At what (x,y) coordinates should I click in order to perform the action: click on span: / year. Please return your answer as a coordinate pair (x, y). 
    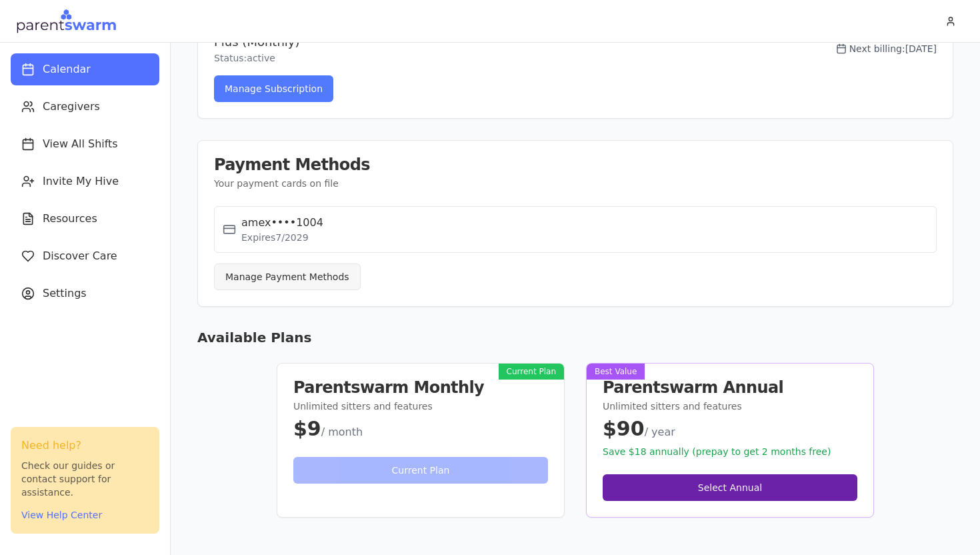
    Looking at the image, I should click on (660, 432).